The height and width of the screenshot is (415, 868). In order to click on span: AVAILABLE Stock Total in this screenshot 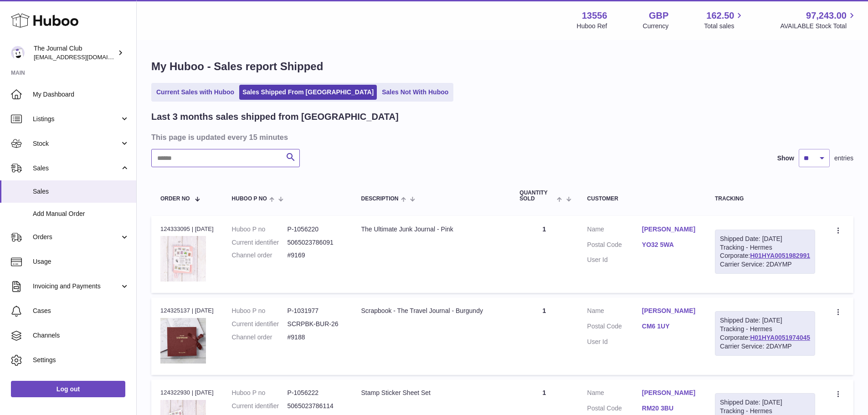, I will do `click(818, 26)`.